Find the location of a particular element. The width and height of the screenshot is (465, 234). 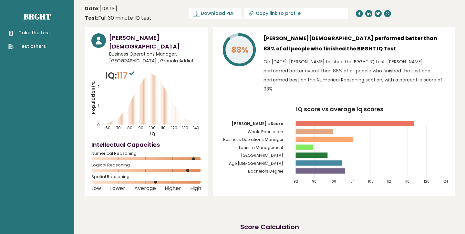

b: Date: is located at coordinates (92, 8).